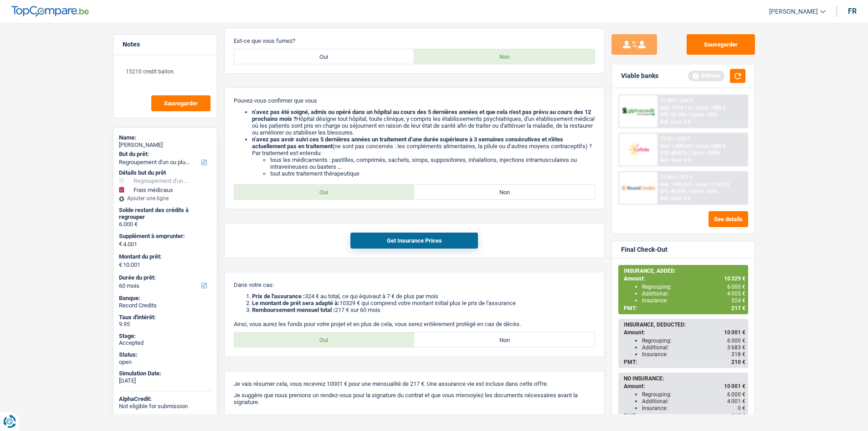 This screenshot has height=431, width=868. Describe the element at coordinates (736, 294) in the screenshot. I see `span: 4 005 €` at that location.